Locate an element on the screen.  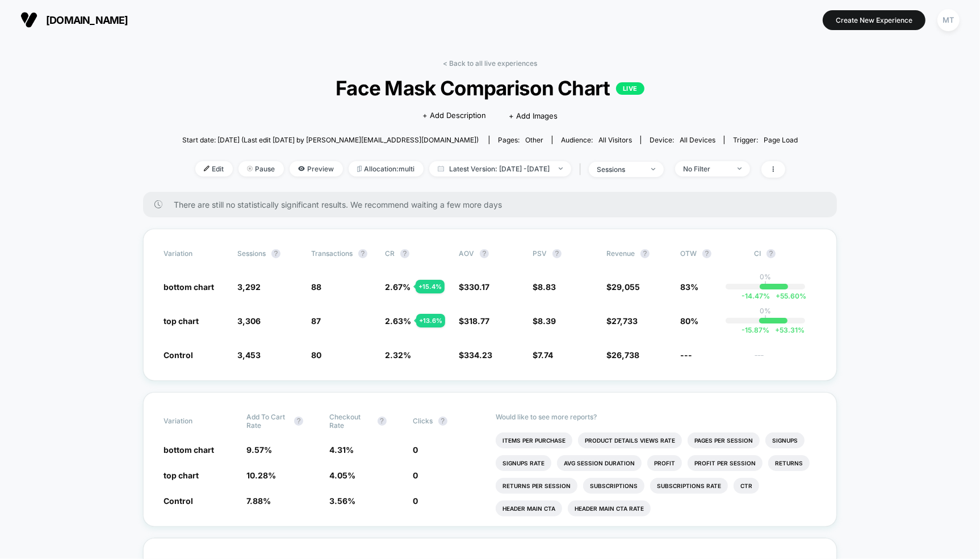
span: OTW is located at coordinates (711, 254).